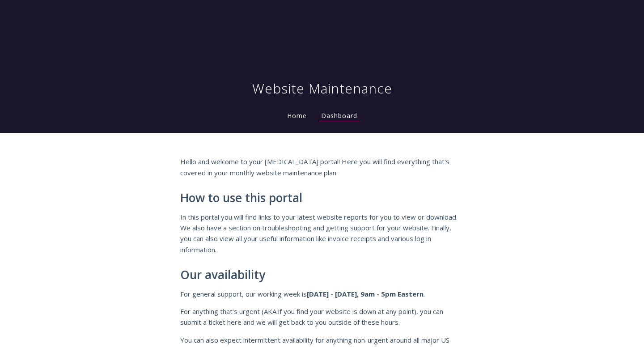 Image resolution: width=644 pixels, height=348 pixels. What do you see at coordinates (322, 198) in the screenshot?
I see `h2: How to use this portal` at bounding box center [322, 198].